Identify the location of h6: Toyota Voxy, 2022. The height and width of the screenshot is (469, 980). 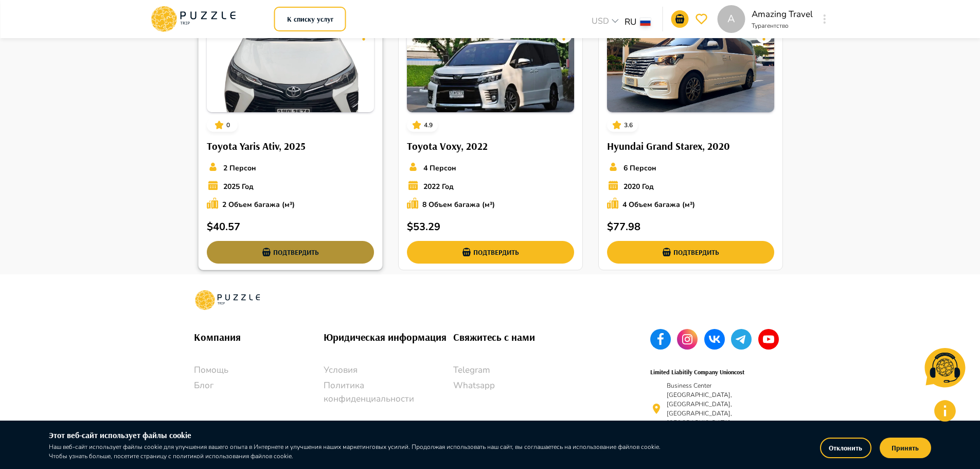
(491, 146).